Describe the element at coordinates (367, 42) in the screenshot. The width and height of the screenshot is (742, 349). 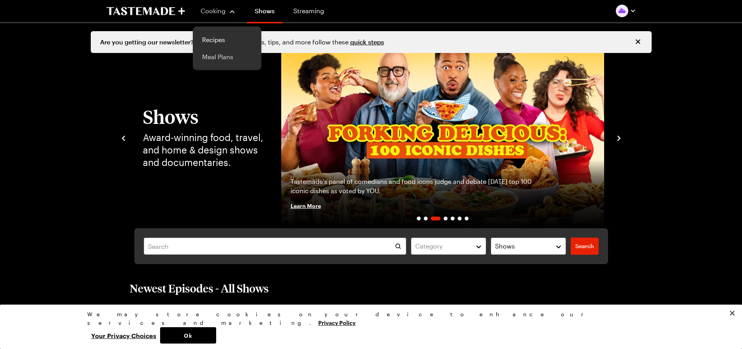
I see `a: quick steps` at that location.